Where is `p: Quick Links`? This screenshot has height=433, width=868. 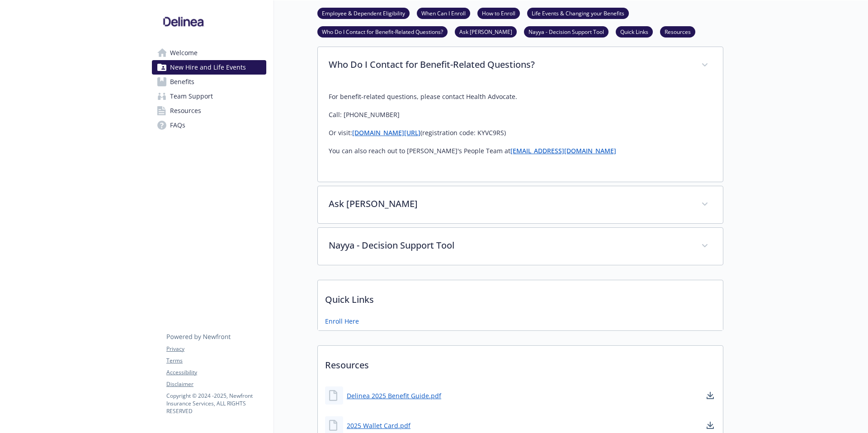 p: Quick Links is located at coordinates (521, 298).